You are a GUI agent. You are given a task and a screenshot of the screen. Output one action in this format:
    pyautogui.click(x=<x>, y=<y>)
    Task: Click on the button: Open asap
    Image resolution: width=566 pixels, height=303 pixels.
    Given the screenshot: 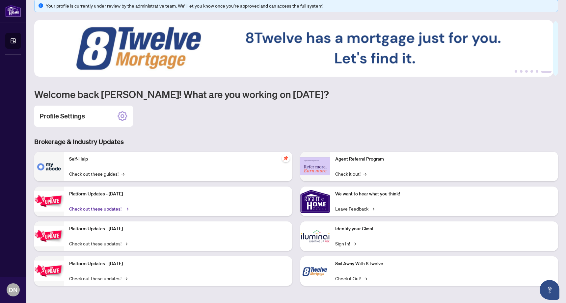 What is the action you would take?
    pyautogui.click(x=550, y=290)
    